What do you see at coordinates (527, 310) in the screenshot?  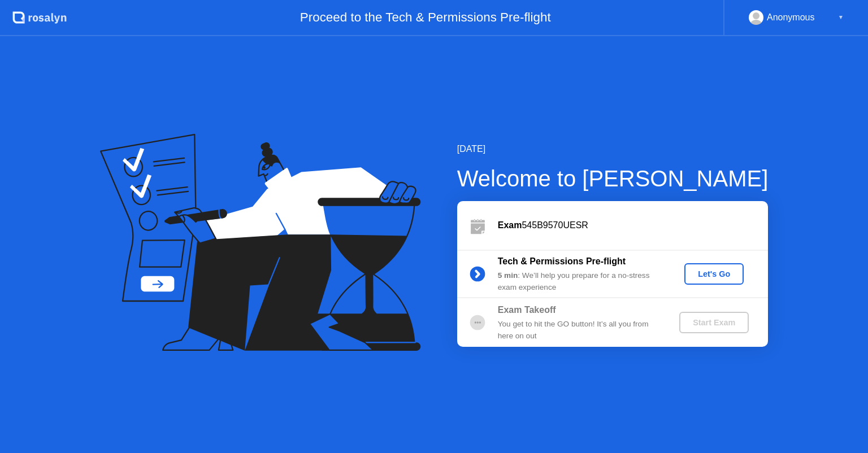 I see `b: Exam Takeoff` at bounding box center [527, 310].